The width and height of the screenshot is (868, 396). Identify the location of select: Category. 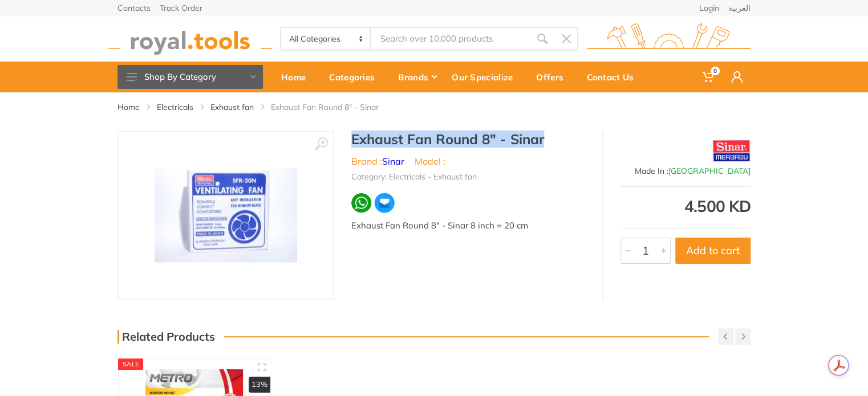
(326, 39).